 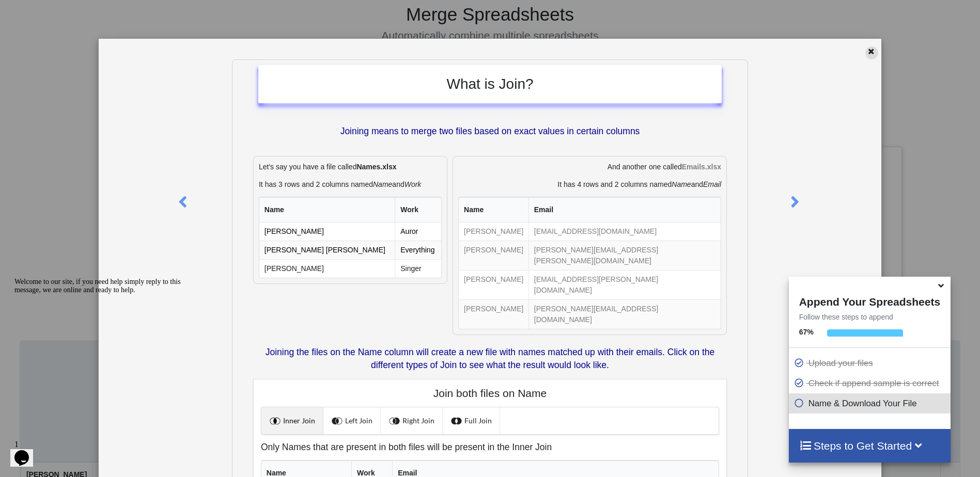 What do you see at coordinates (490, 85) in the screenshot?
I see `h2: What is Join?` at bounding box center [490, 85].